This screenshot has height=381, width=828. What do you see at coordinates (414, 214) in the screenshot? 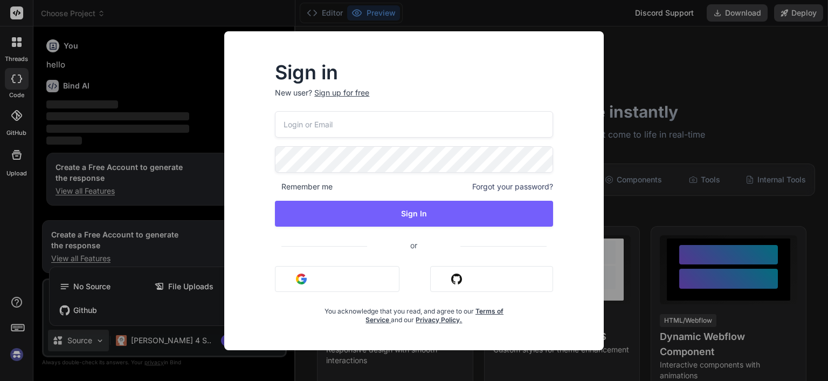
I see `button: Sign In` at bounding box center [414, 214].